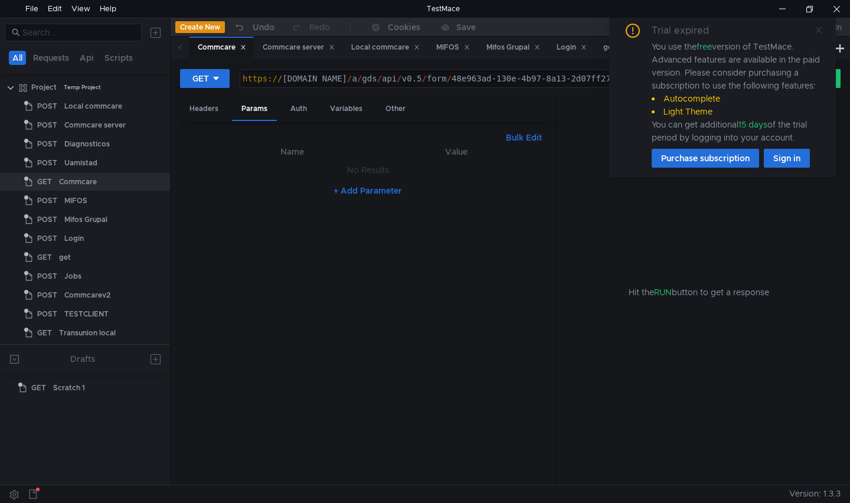 Image resolution: width=850 pixels, height=503 pixels. I want to click on span: free, so click(704, 47).